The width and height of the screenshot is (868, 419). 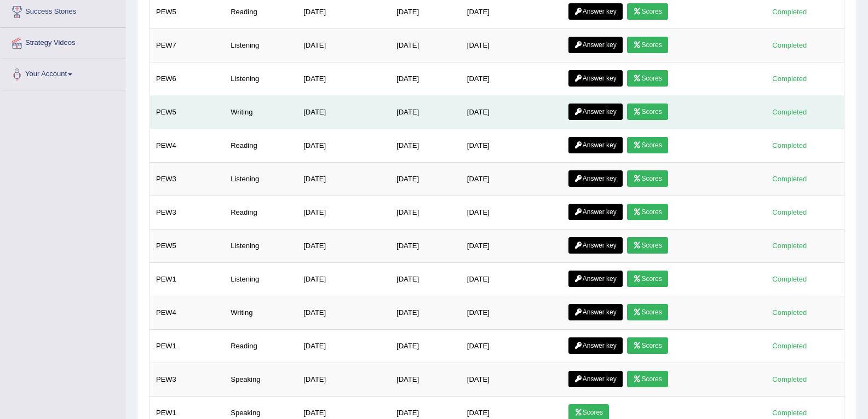 I want to click on td: Speaking, so click(x=260, y=379).